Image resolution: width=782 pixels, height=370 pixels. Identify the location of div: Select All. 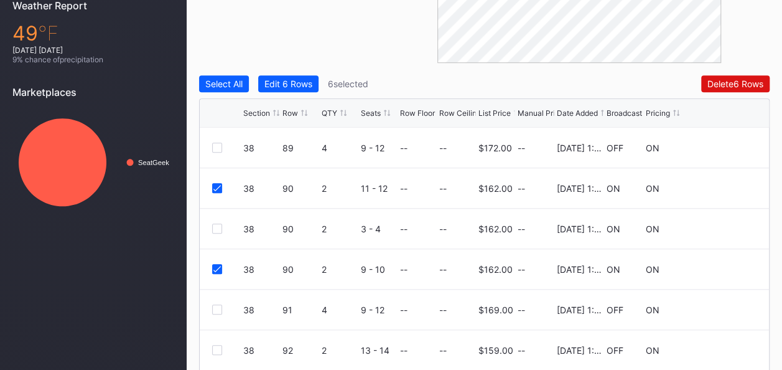
(224, 83).